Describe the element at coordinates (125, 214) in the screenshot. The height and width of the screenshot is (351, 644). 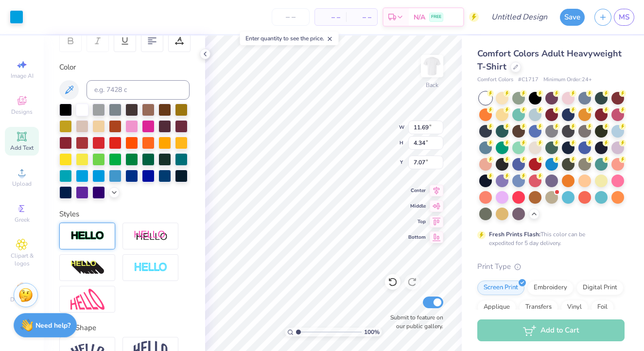
I see `div: Styles` at that location.